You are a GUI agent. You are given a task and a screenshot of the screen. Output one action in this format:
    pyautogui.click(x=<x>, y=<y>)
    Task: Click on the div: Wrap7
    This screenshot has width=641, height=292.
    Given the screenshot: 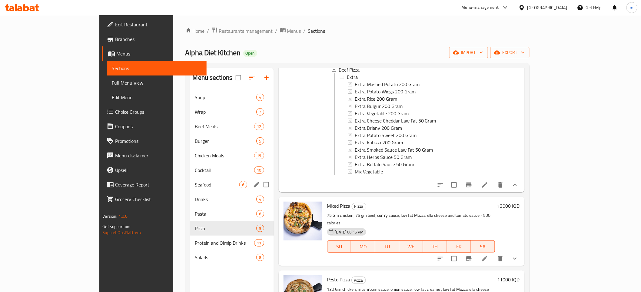 What is the action you would take?
    pyautogui.click(x=232, y=112)
    